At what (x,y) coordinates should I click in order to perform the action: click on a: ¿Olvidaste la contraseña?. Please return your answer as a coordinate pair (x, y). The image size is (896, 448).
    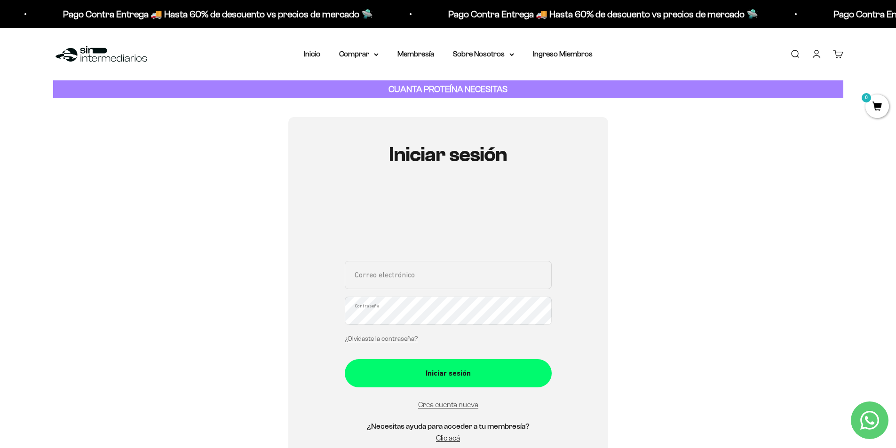
    Looking at the image, I should click on (381, 339).